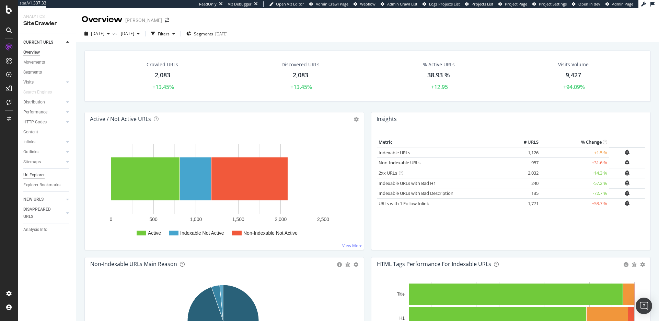 The image size is (659, 321). Describe the element at coordinates (619, 4) in the screenshot. I see `a: Admin Page` at that location.